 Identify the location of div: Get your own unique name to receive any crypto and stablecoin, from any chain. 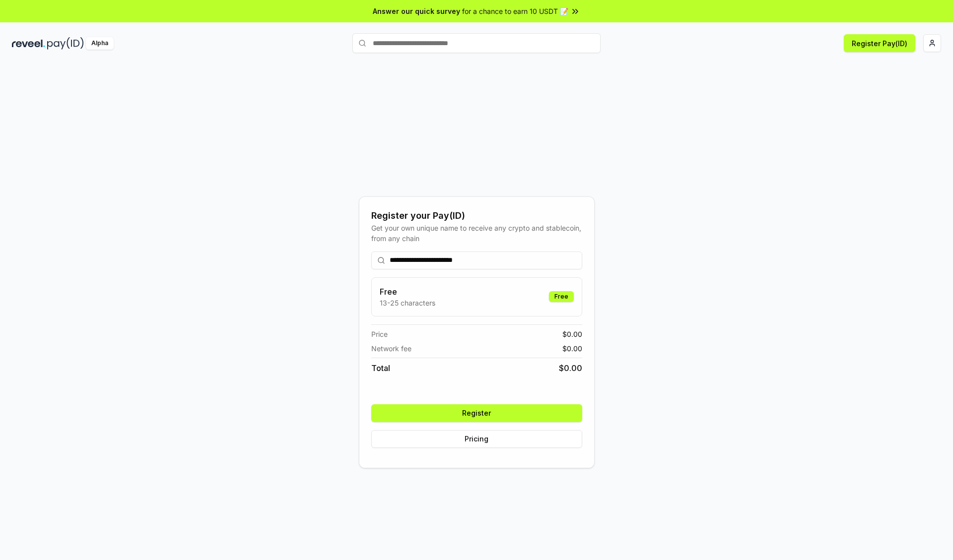
(476, 234).